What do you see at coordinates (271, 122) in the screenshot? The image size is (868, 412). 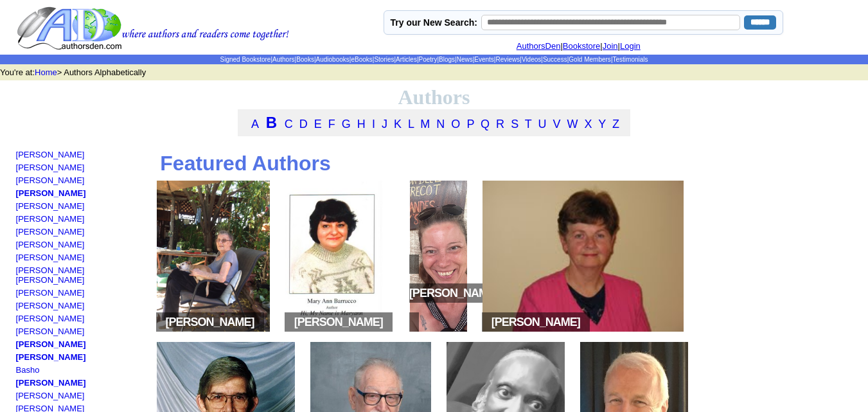 I see `a: B` at bounding box center [271, 122].